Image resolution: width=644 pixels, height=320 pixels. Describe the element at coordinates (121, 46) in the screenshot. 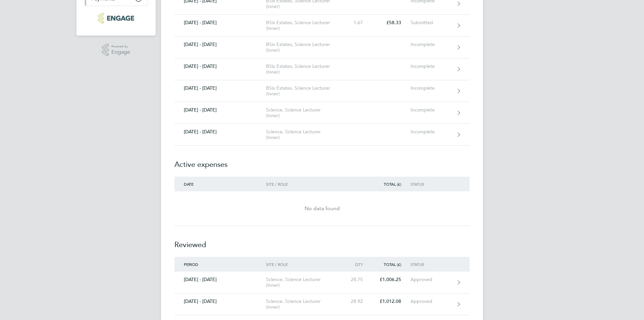

I see `span: Powered by` at that location.